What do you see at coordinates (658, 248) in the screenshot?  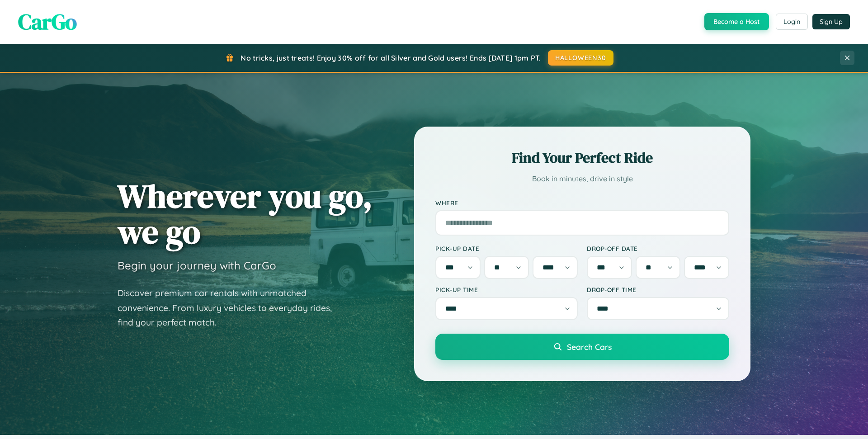 I see `label: Drop-off Date` at bounding box center [658, 248].